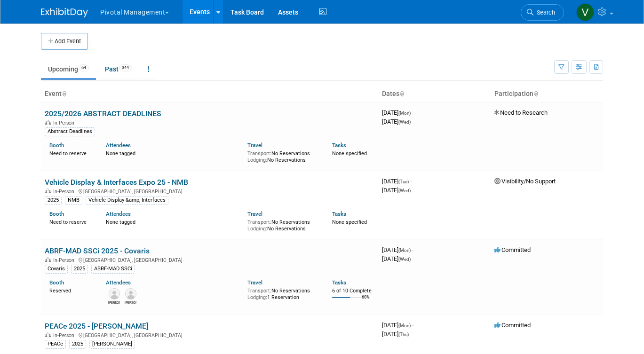  What do you see at coordinates (521, 112) in the screenshot?
I see `span: Need to Research` at bounding box center [521, 112].